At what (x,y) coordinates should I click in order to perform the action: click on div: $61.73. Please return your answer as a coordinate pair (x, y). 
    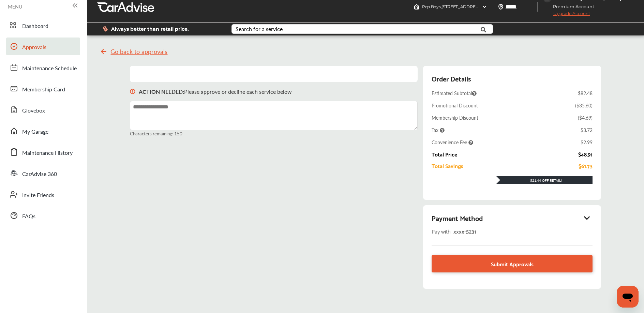
    Looking at the image, I should click on (585, 166).